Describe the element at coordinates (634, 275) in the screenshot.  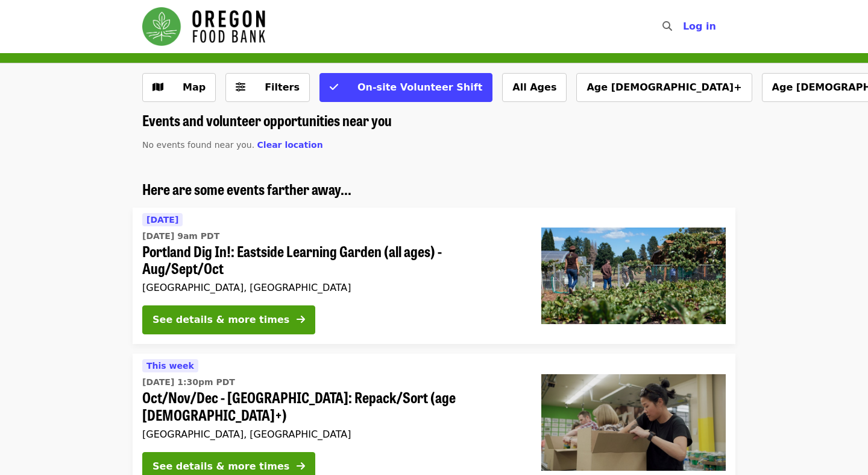
I see `img: Portland Dig In!: Eastside Learning Garden (all ages) - Aug/Sept/Oct organized by Oregon Food Bank` at that location.